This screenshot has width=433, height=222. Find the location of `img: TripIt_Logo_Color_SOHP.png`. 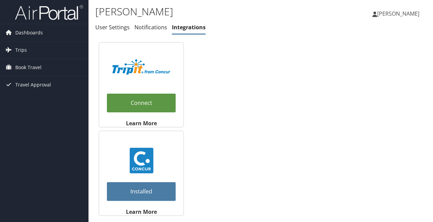

img: TripIt_Logo_Color_SOHP.png is located at coordinates (141, 67).